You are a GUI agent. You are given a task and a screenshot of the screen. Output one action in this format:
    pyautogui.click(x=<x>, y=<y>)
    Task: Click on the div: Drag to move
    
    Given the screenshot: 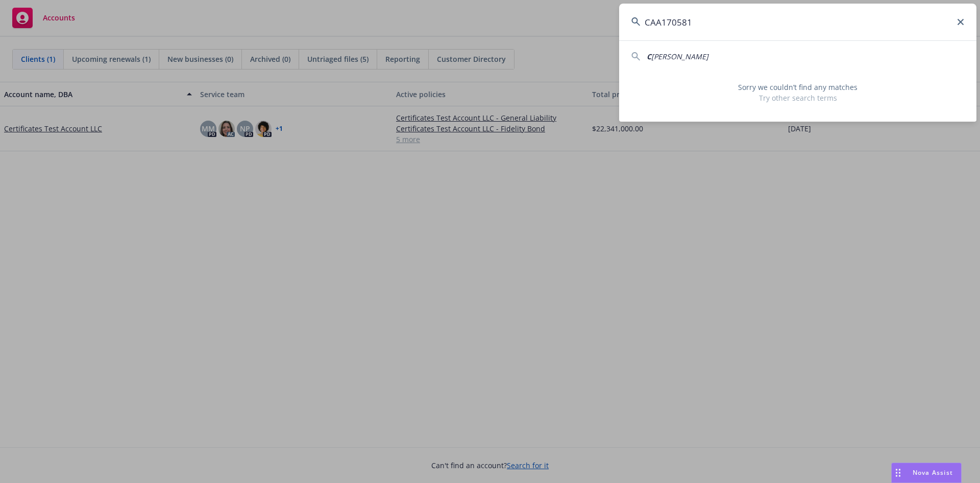 What is the action you would take?
    pyautogui.click(x=898, y=473)
    